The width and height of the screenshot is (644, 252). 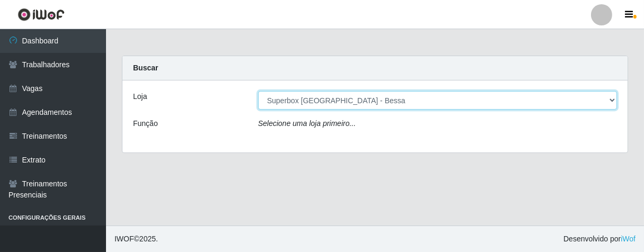 I want to click on label: Loja, so click(x=140, y=96).